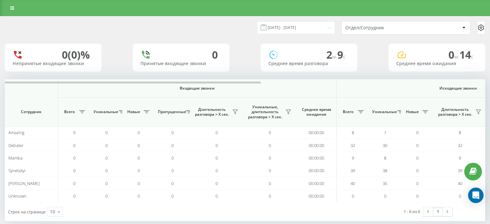 Image resolution: width=490 pixels, height=224 pixels. I want to click on span: Mamba, so click(15, 158).